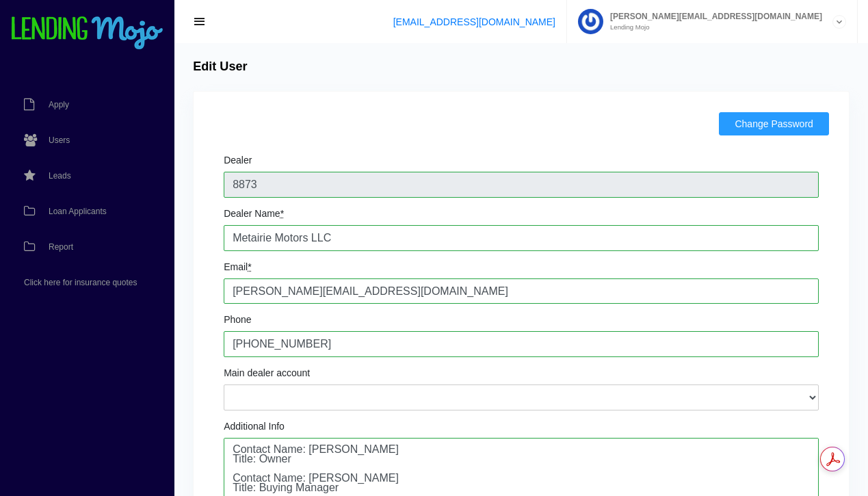  Describe the element at coordinates (590, 21) in the screenshot. I see `img: Profile image` at that location.